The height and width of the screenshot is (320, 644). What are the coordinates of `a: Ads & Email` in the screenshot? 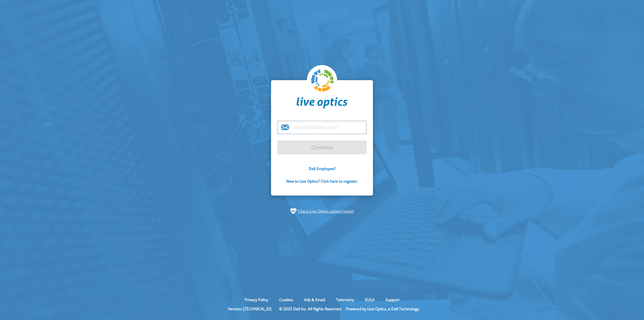 It's located at (315, 300).